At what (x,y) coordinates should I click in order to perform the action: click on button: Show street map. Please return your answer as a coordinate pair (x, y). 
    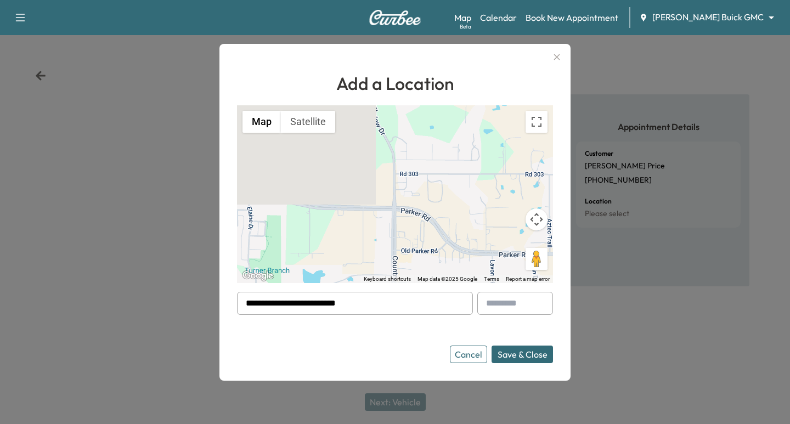
    Looking at the image, I should click on (262, 122).